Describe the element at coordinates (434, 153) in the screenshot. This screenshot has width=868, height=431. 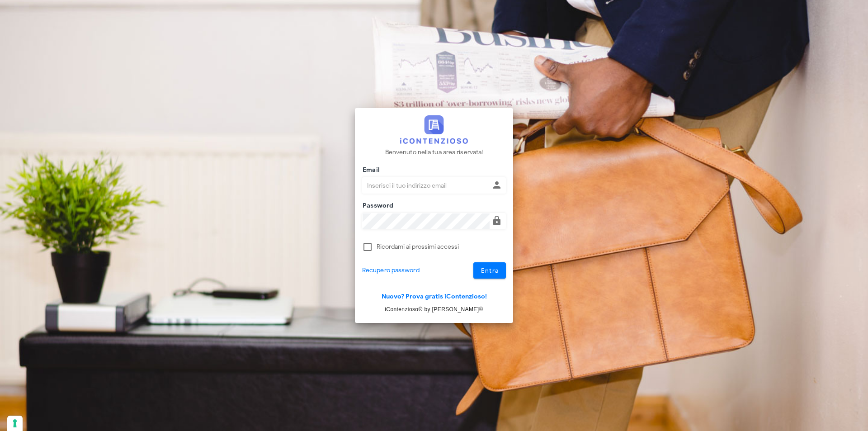
I see `p: Benvenuto nella tua area riservata!` at that location.